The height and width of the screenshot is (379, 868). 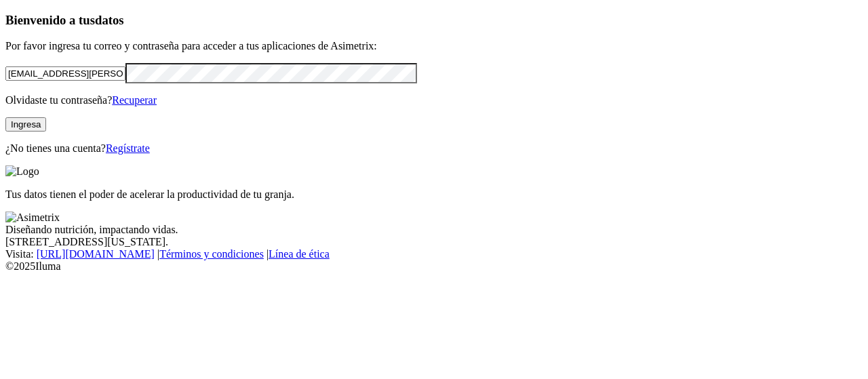 What do you see at coordinates (128, 148) in the screenshot?
I see `a: Regístrate` at bounding box center [128, 148].